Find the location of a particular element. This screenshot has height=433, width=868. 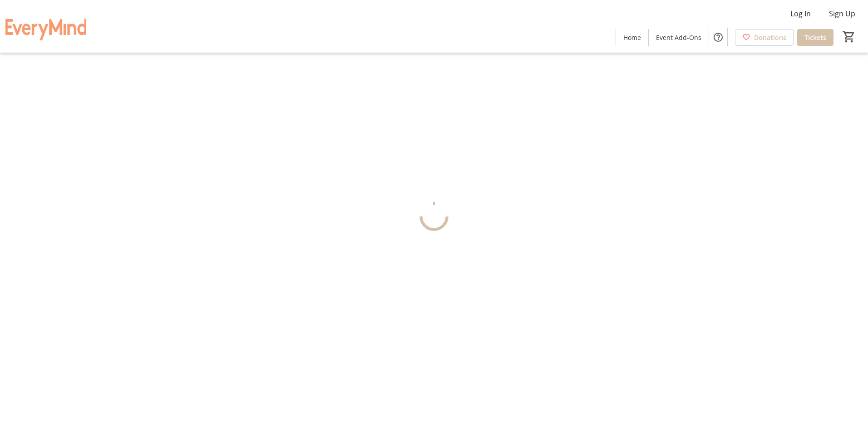

span: Event Add-Ons is located at coordinates (679, 37).